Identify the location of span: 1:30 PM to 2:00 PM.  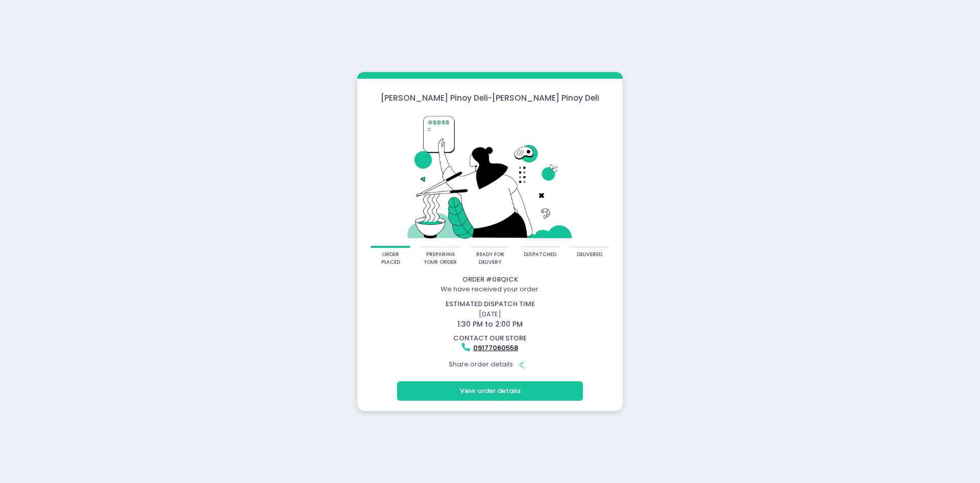
(490, 324).